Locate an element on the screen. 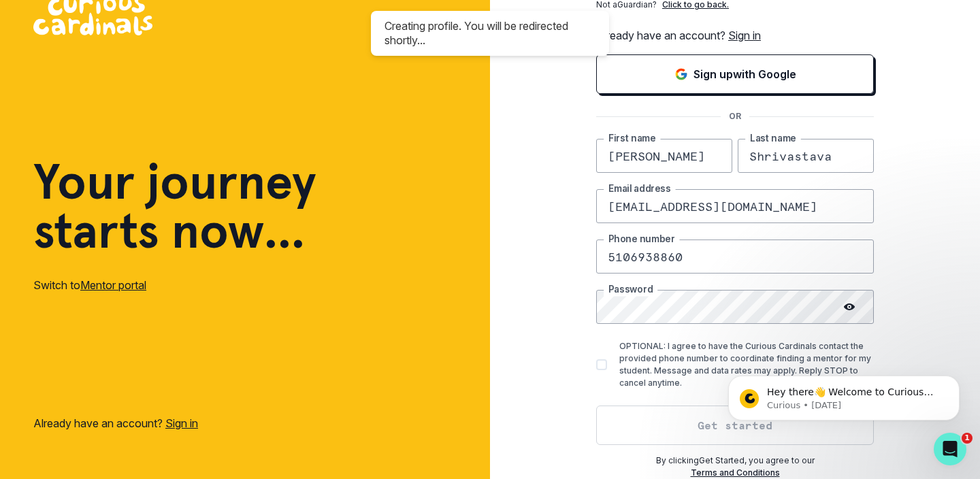 The width and height of the screenshot is (980, 479). p: OPTIONAL: I agree to have the Curious Cardinals contact the provided phone number to coordinate f... is located at coordinates (746, 365).